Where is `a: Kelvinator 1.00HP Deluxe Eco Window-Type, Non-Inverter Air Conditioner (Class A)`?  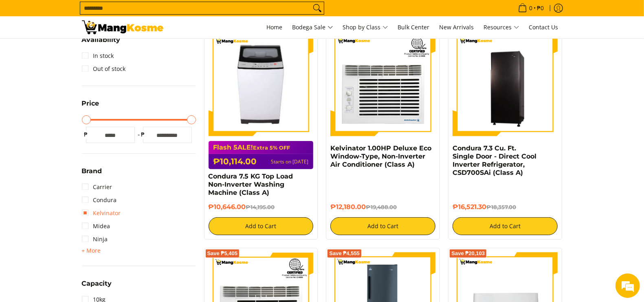 a: Kelvinator 1.00HP Deluxe Eco Window-Type, Non-Inverter Air Conditioner (Class A) is located at coordinates (381, 156).